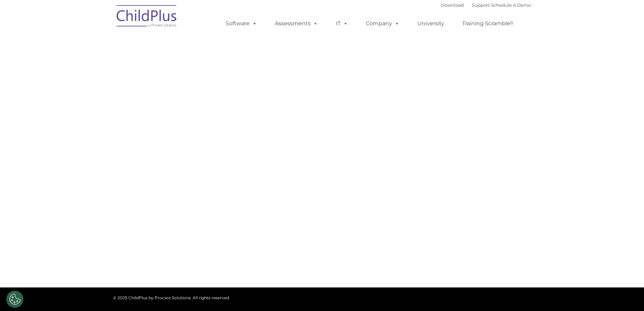 The height and width of the screenshot is (311, 644). Describe the element at coordinates (296, 24) in the screenshot. I see `a: Assessments` at that location.